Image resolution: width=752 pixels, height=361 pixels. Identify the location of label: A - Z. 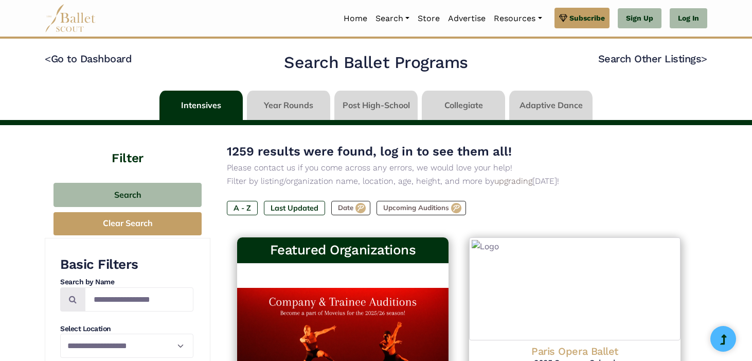
(242, 208).